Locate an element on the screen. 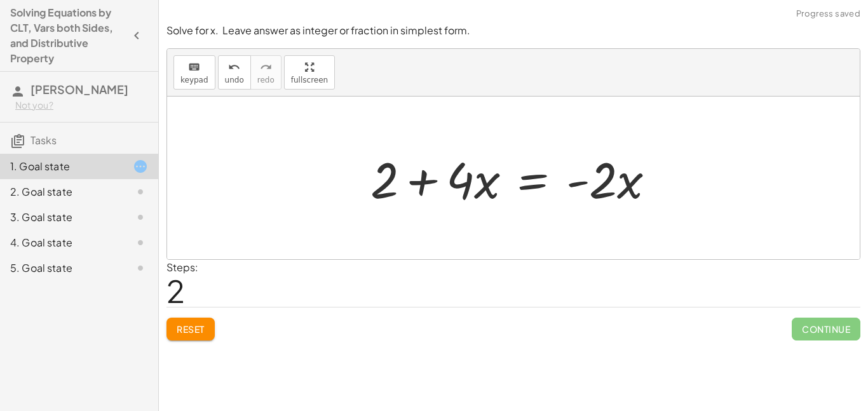 The image size is (868, 411). button: fullscreen is located at coordinates (309, 72).